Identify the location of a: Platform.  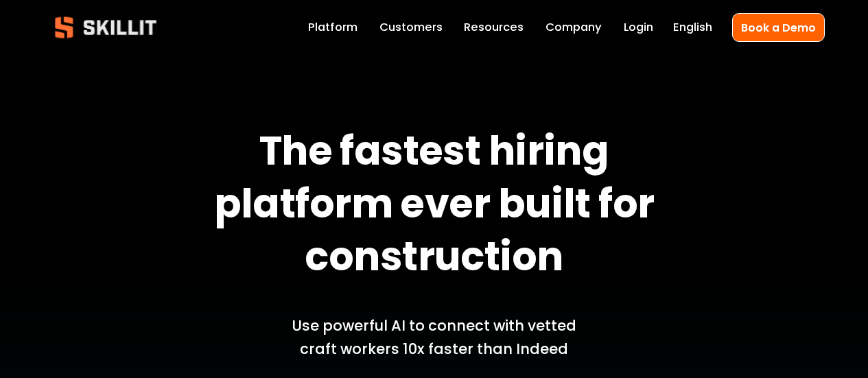
(333, 27).